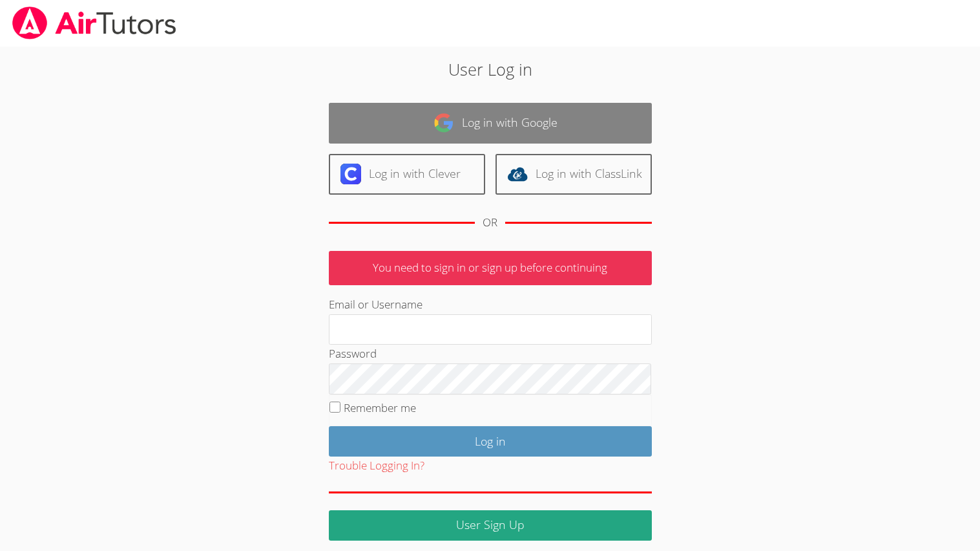 This screenshot has width=980, height=551. I want to click on h2: User Log in, so click(490, 69).